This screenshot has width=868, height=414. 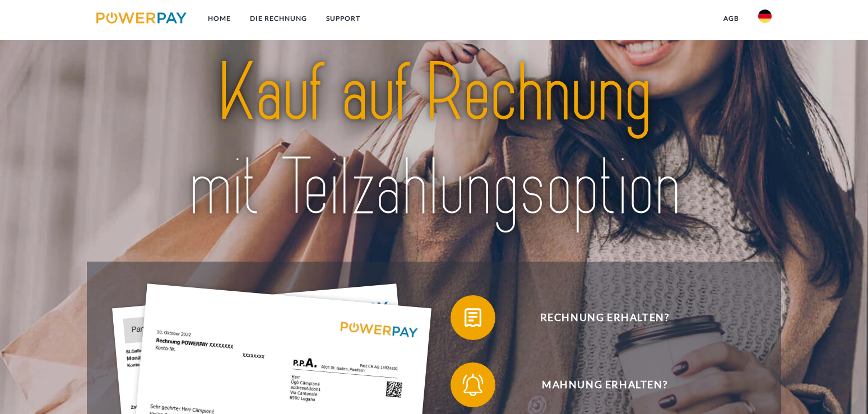 What do you see at coordinates (596, 318) in the screenshot?
I see `a: Rechnung erhalten?` at bounding box center [596, 318].